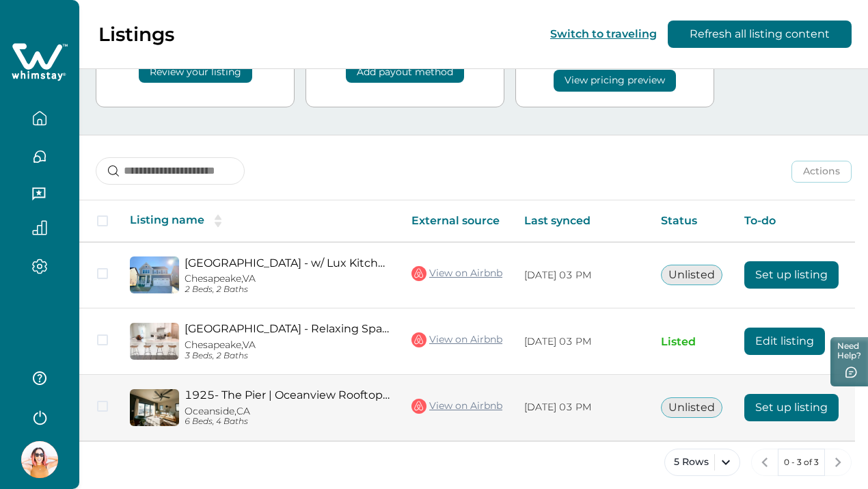 This screenshot has width=868, height=489. Describe the element at coordinates (615, 80) in the screenshot. I see `button: View pricing preview` at that location.